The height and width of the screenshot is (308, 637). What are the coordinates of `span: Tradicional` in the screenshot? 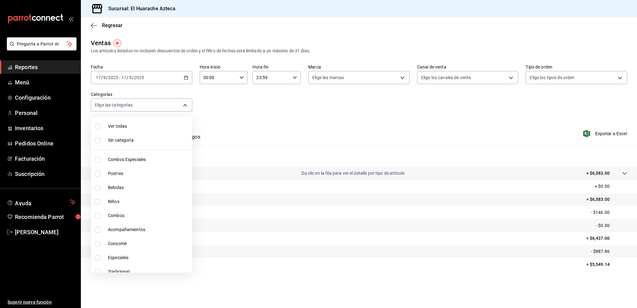 It's located at (149, 271).